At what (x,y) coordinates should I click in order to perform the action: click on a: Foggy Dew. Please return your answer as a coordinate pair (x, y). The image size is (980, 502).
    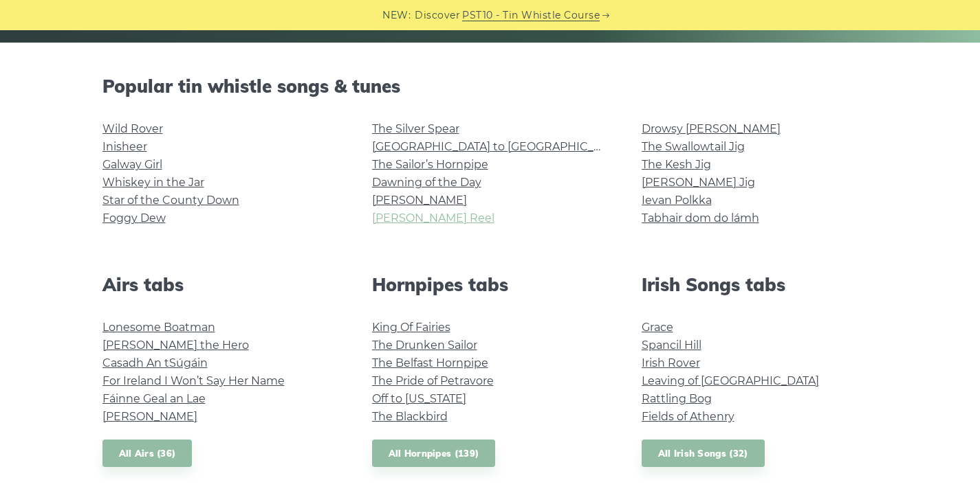
    Looking at the image, I should click on (134, 218).